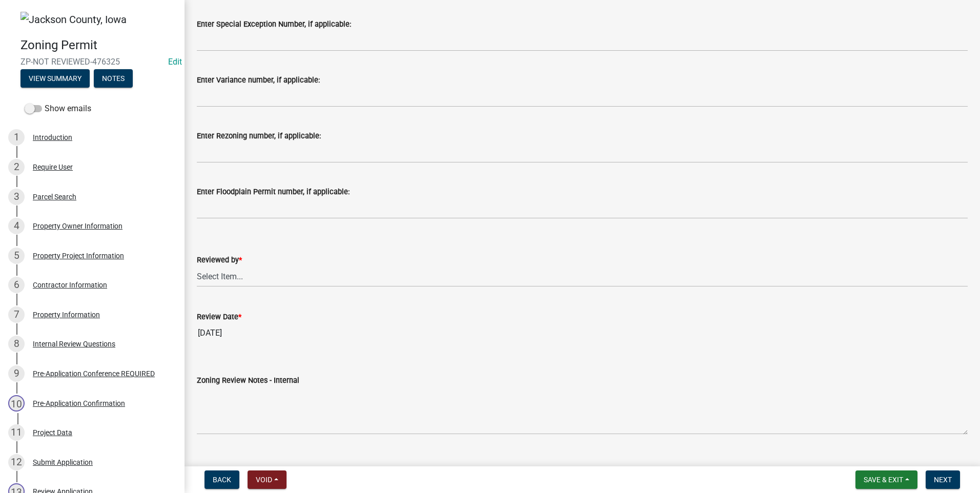  What do you see at coordinates (62, 462) in the screenshot?
I see `div: Submit Application` at bounding box center [62, 462].